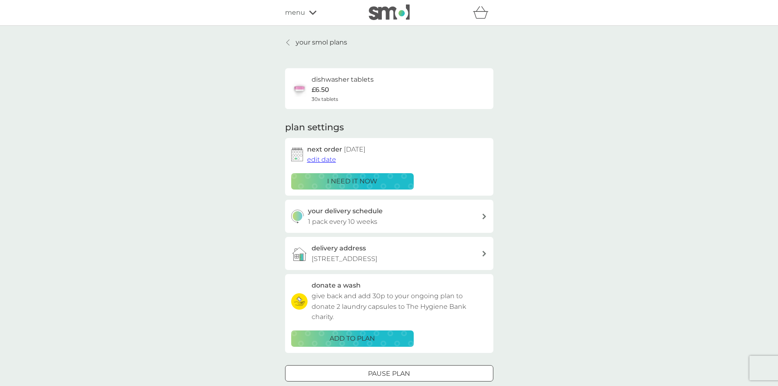 Image resolution: width=778 pixels, height=386 pixels. What do you see at coordinates (389, 373) in the screenshot?
I see `button: Pause plan` at bounding box center [389, 373].